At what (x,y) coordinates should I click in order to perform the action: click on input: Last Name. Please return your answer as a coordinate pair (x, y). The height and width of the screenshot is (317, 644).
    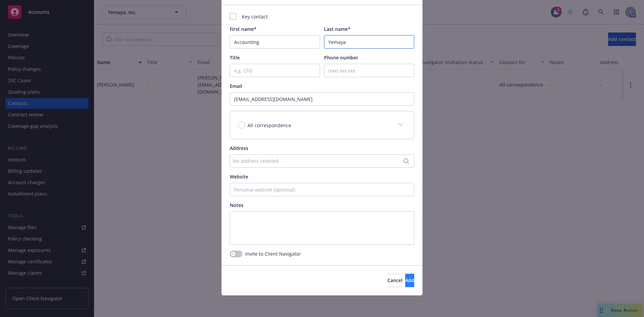
    Looking at the image, I should click on (369, 42).